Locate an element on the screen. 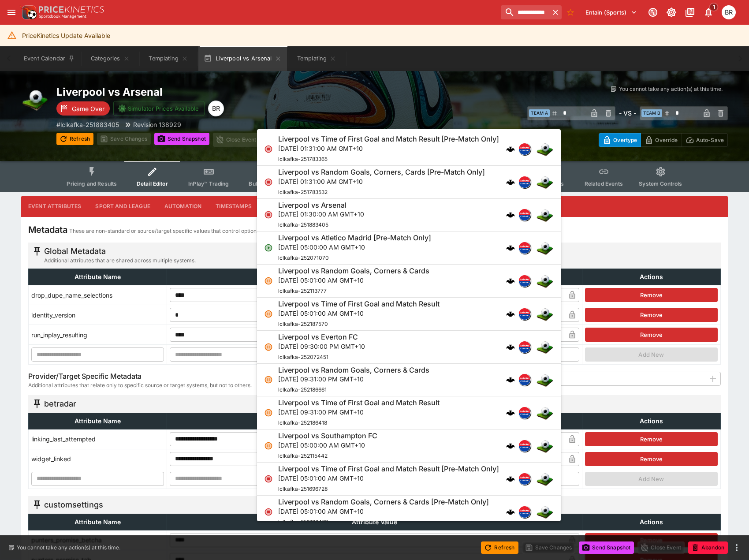 This screenshot has width=749, height=560. span: lclkafka-252187570 is located at coordinates (303, 323).